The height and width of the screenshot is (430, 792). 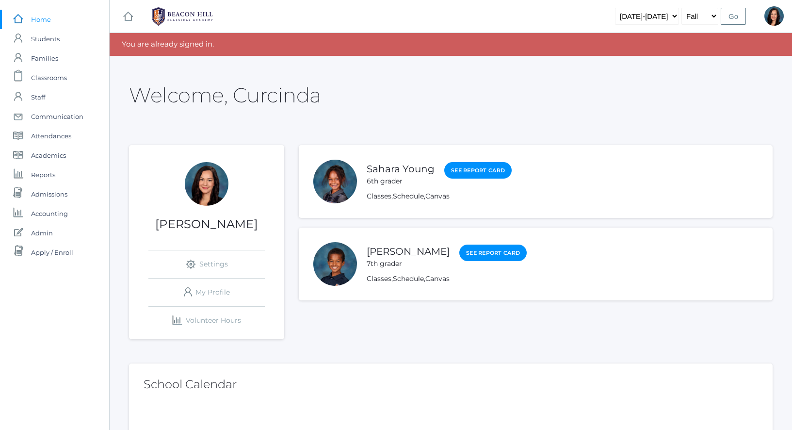 What do you see at coordinates (733, 16) in the screenshot?
I see `input: Go` at bounding box center [733, 16].